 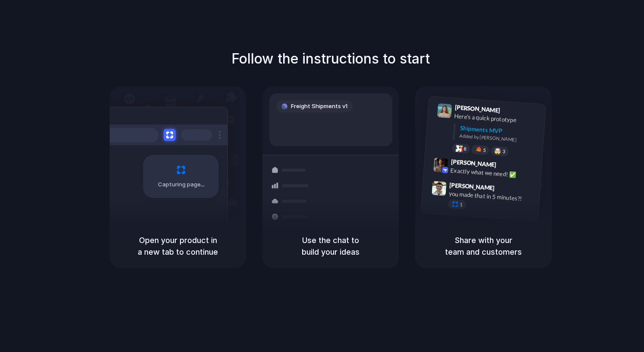 What do you see at coordinates (492, 197) in the screenshot?
I see `div: you made that in 5 minutes?!` at bounding box center [492, 197].